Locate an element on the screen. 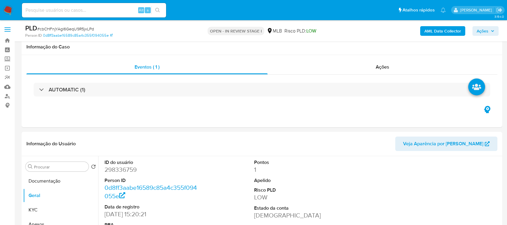 This screenshot has width=507, height=225. dt: Data de registro is located at coordinates (151, 207).